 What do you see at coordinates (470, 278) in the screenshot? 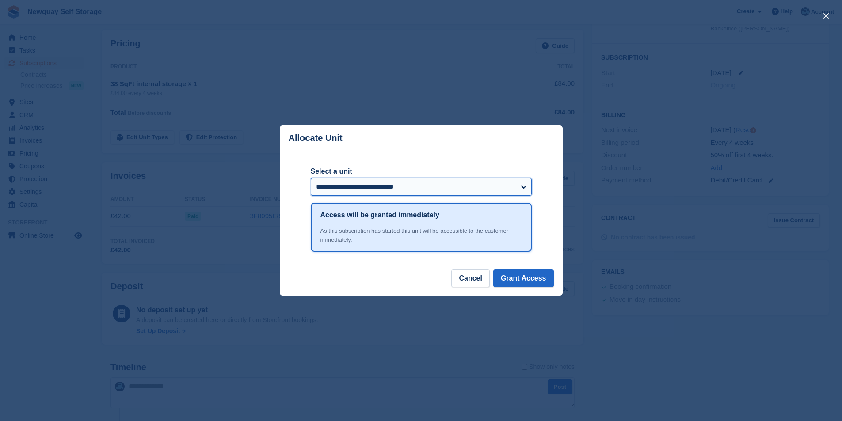
I see `button: Cancel` at bounding box center [470, 278].